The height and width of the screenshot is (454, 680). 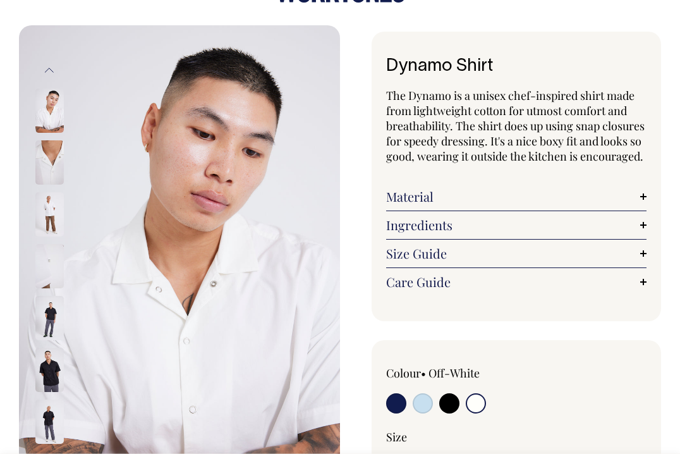 What do you see at coordinates (516, 66) in the screenshot?
I see `h1: Dynamo Shirt` at bounding box center [516, 66].